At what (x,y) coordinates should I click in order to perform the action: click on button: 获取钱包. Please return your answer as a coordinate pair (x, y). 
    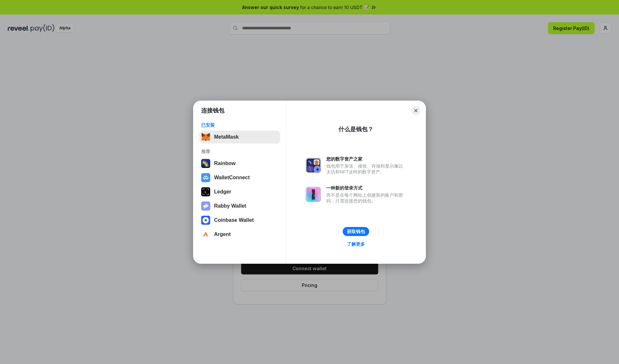
    Looking at the image, I should click on (356, 231).